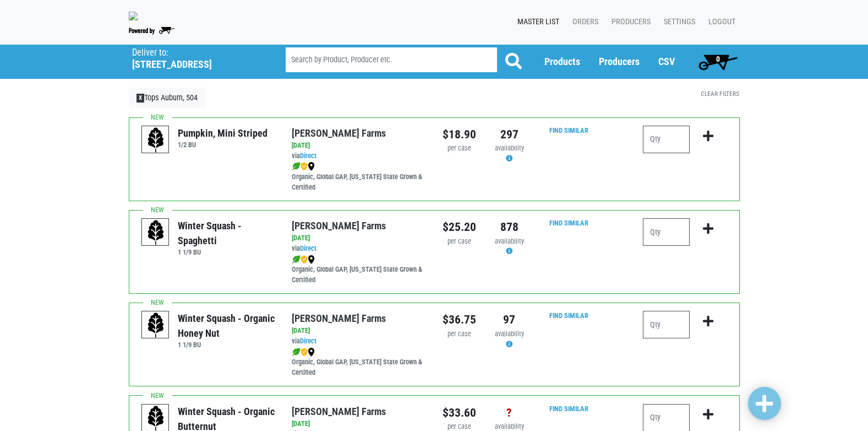  I want to click on a: 0, so click(718, 61).